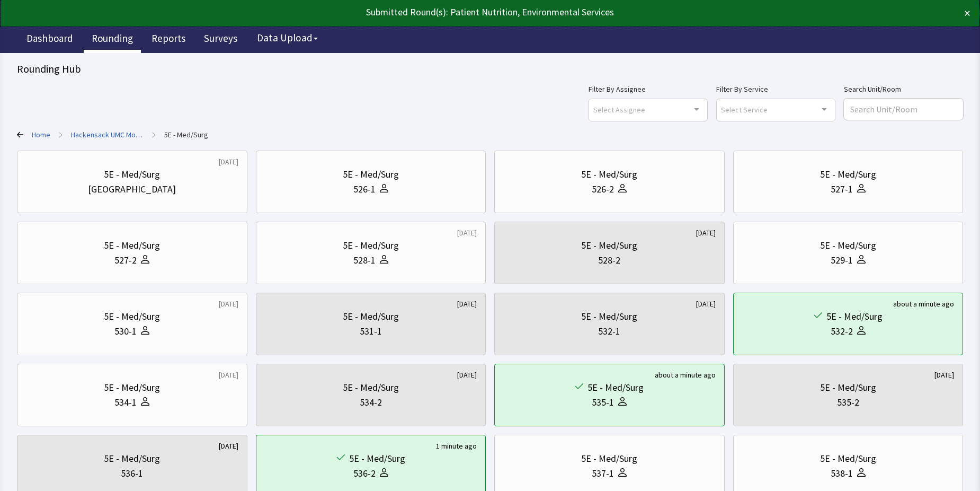 The height and width of the screenshot is (491, 980). Describe the element at coordinates (132, 474) in the screenshot. I see `div: 536-1` at that location.